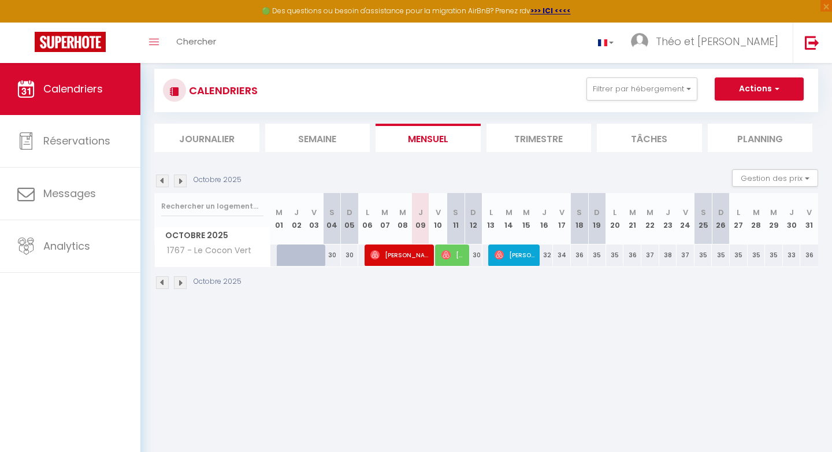 This screenshot has height=452, width=832. Describe the element at coordinates (508, 218) in the screenshot. I see `th: 14` at that location.